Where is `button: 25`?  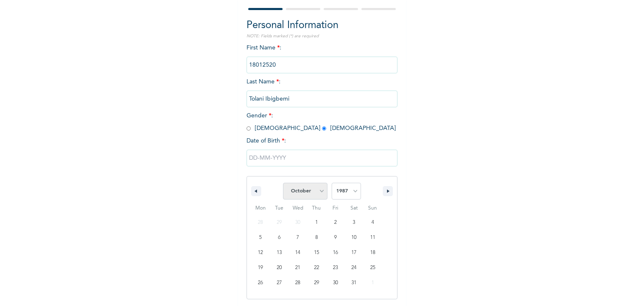
button: 25 is located at coordinates (372, 268).